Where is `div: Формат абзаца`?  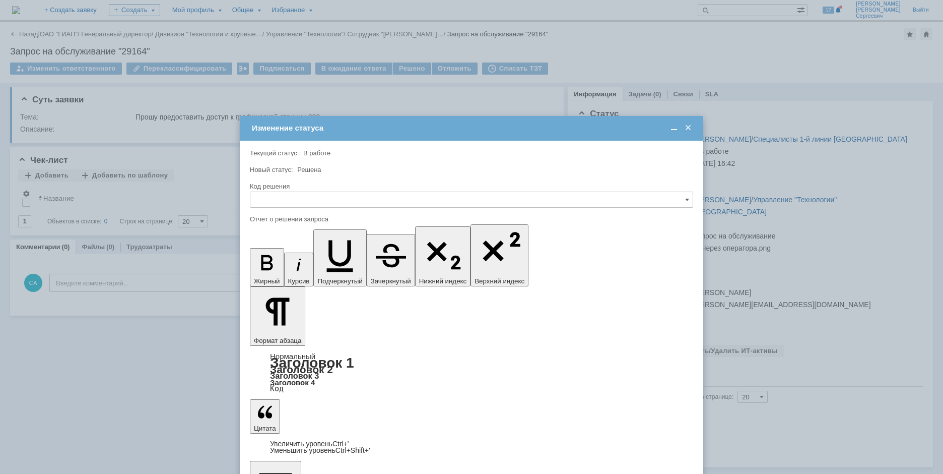
div: Формат абзаца is located at coordinates (472, 372).